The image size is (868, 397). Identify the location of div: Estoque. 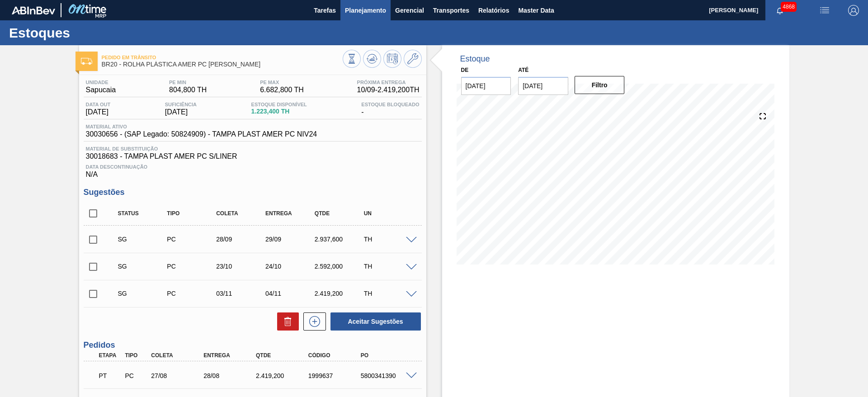
(475, 59).